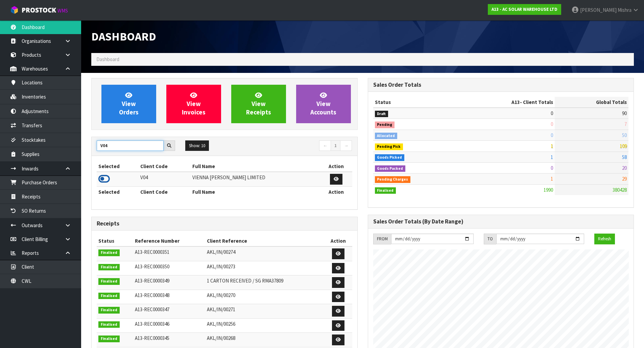 This screenshot has width=644, height=348. Describe the element at coordinates (265, 241) in the screenshot. I see `th: Client Reference` at that location.